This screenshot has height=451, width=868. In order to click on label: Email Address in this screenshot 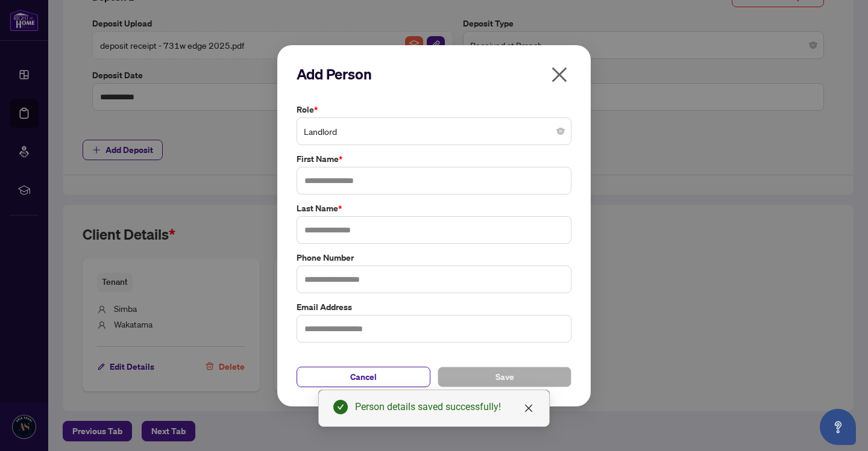, I will do `click(434, 307)`.